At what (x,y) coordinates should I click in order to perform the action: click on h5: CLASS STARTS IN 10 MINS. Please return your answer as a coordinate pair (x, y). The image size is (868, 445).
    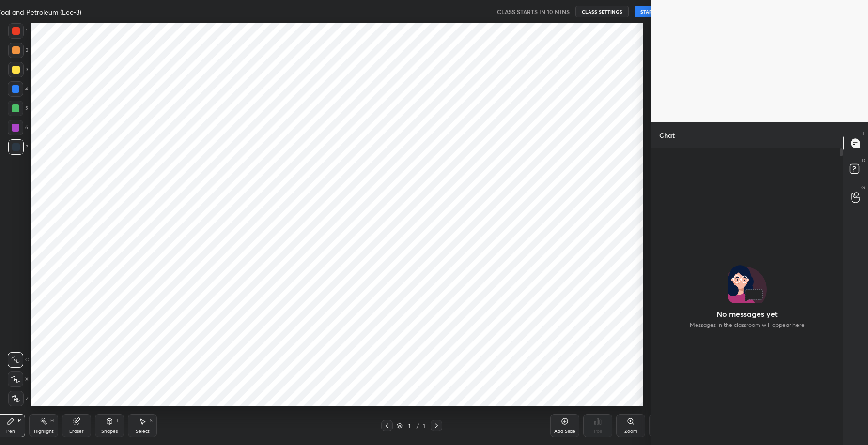
    Looking at the image, I should click on (533, 11).